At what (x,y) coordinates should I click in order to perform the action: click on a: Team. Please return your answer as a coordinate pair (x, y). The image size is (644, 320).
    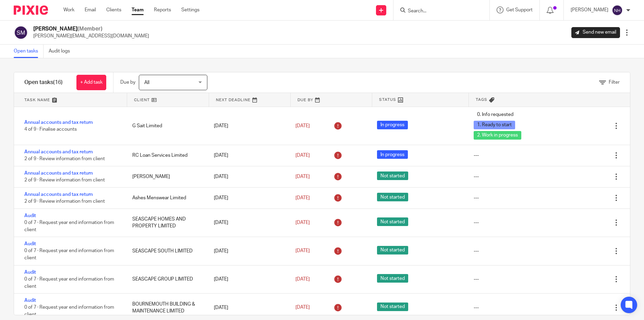
    Looking at the image, I should click on (137, 10).